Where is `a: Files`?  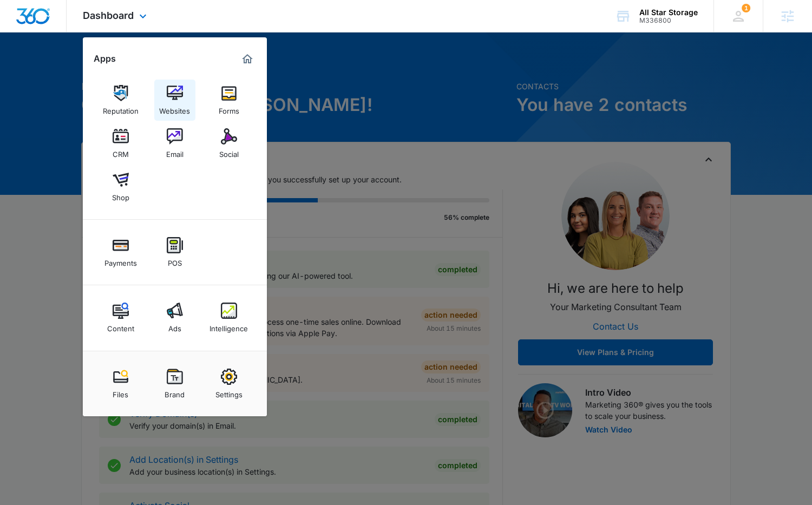 a: Files is located at coordinates (121, 384).